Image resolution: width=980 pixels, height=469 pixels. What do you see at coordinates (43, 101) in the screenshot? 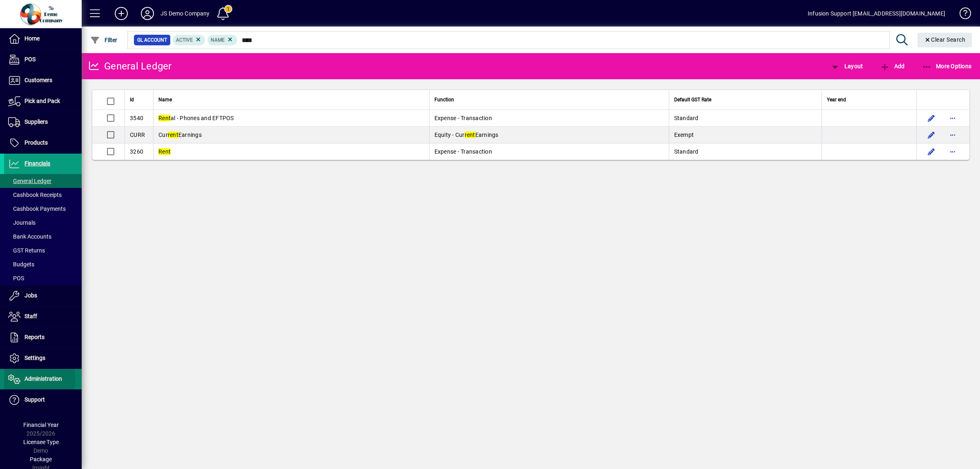
I see `a: Pick and Pack` at bounding box center [43, 101].